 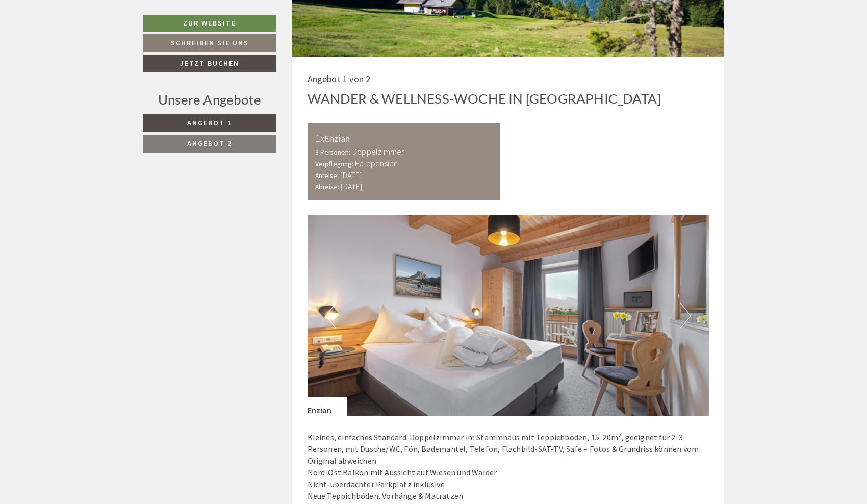 What do you see at coordinates (210, 123) in the screenshot?
I see `span: Angebot 1` at bounding box center [210, 123].